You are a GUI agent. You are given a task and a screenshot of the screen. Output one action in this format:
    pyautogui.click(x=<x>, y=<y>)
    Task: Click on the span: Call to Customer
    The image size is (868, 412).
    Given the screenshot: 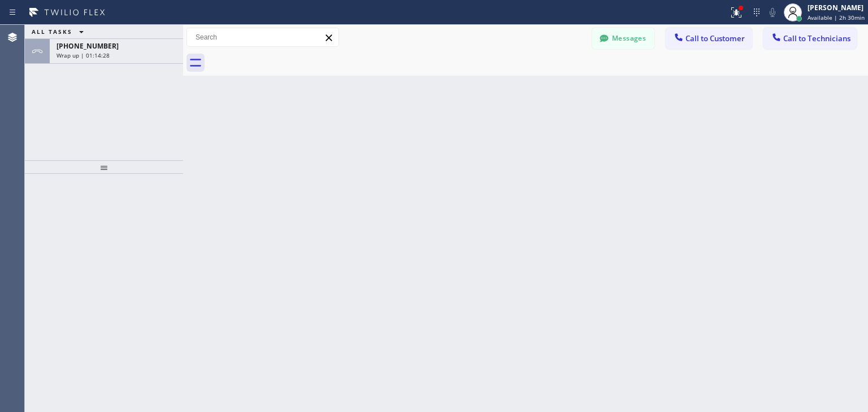 What is the action you would take?
    pyautogui.click(x=715, y=39)
    